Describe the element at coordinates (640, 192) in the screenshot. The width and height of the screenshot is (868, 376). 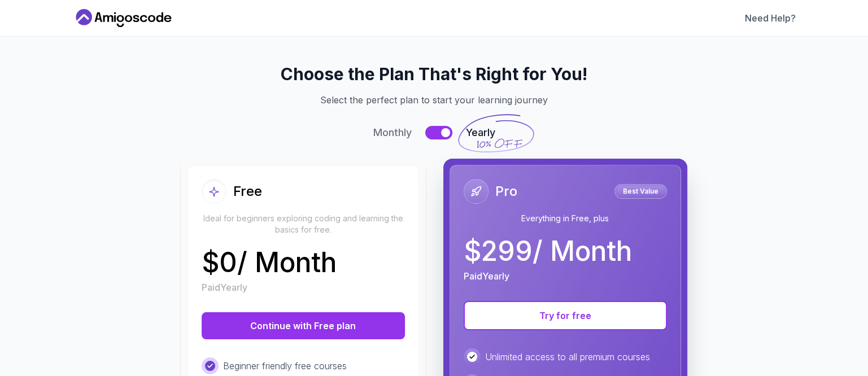
I see `p: Best Value` at that location.